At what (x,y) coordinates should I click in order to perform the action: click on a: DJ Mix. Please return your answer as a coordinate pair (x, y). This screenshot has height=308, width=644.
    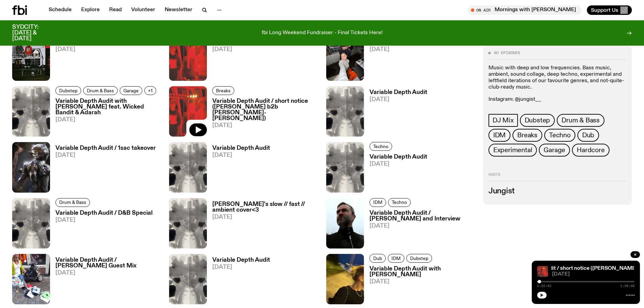
    Looking at the image, I should click on (503, 120).